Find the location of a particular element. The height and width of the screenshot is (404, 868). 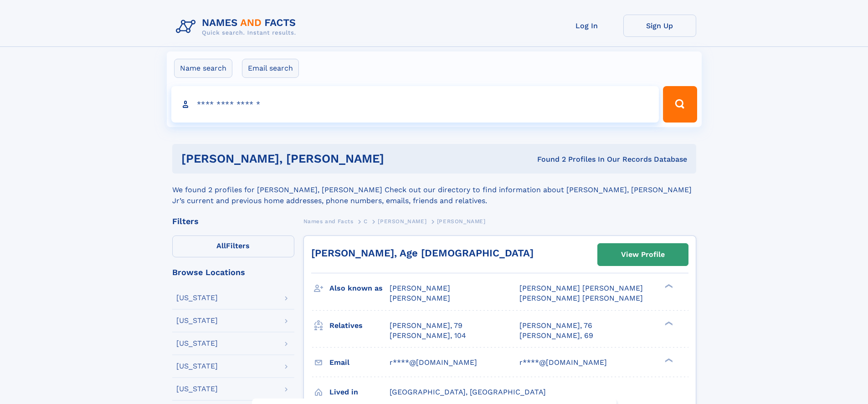

span: All is located at coordinates (221, 245).